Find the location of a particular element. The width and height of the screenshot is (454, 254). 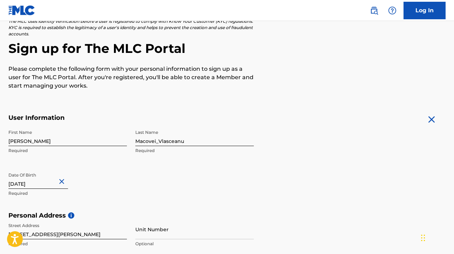

div: Chat Widget is located at coordinates (436, 237).